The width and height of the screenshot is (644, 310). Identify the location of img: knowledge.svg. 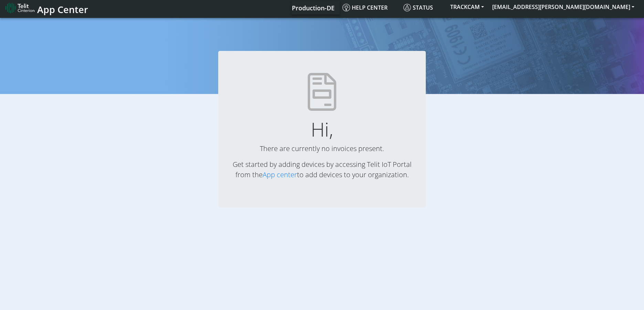
(346, 8).